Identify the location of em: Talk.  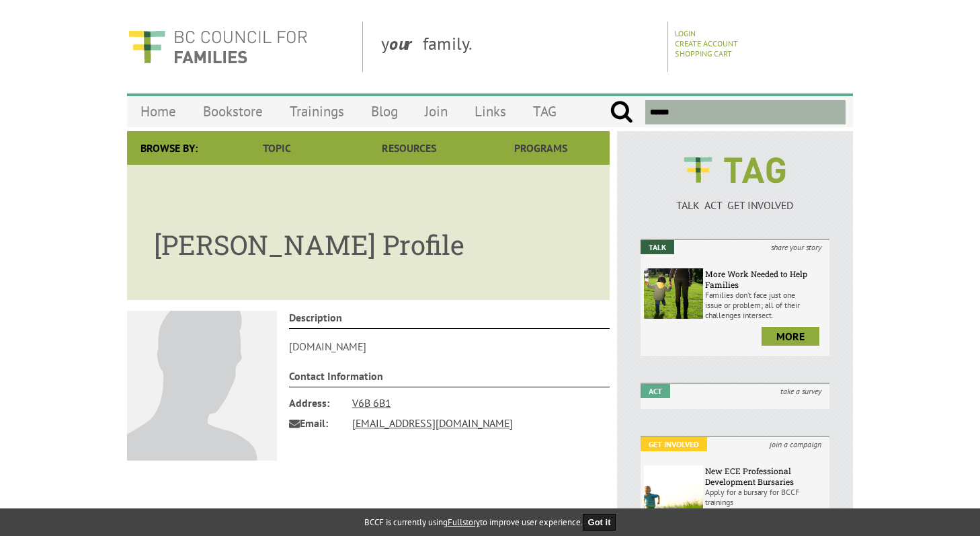
(658, 246).